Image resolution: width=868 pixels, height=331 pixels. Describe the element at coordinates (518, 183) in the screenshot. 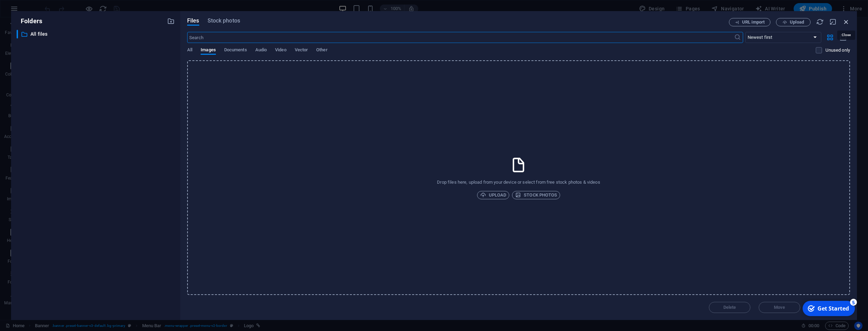

I see `p: Drop files here, upload from your device or select from free stock photos & videos` at that location.